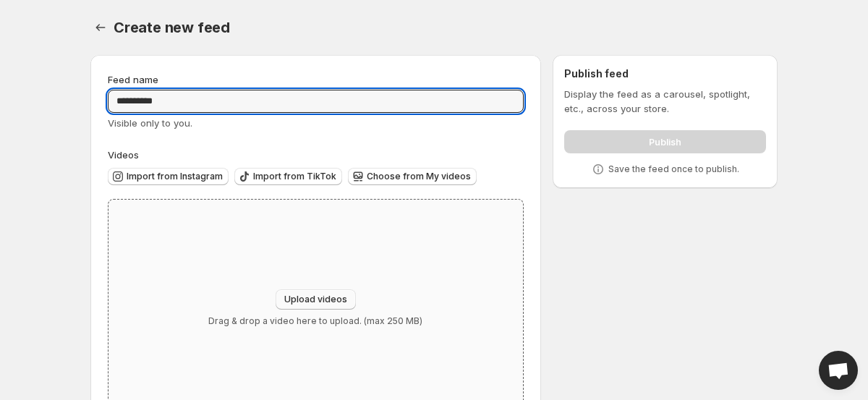 The width and height of the screenshot is (868, 400). What do you see at coordinates (288, 176) in the screenshot?
I see `button: Import from TikTok` at bounding box center [288, 176].